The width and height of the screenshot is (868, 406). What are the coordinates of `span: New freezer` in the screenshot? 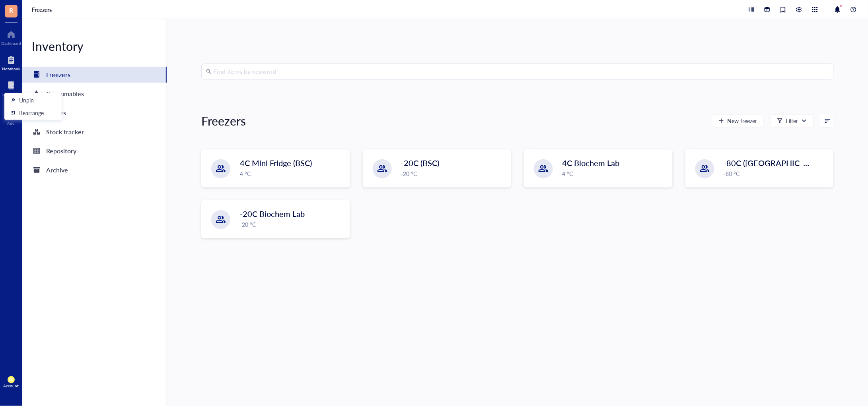 It's located at (742, 120).